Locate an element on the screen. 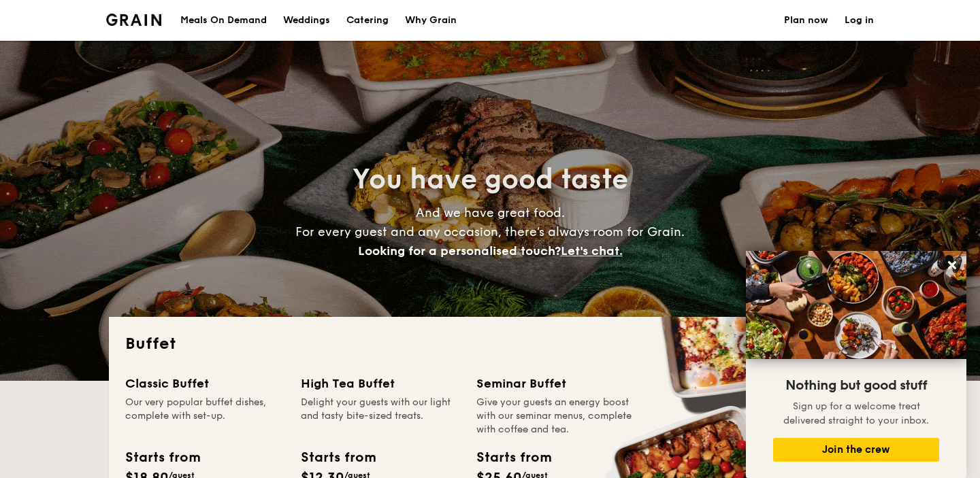  span: Let's chat. is located at coordinates (591, 251).